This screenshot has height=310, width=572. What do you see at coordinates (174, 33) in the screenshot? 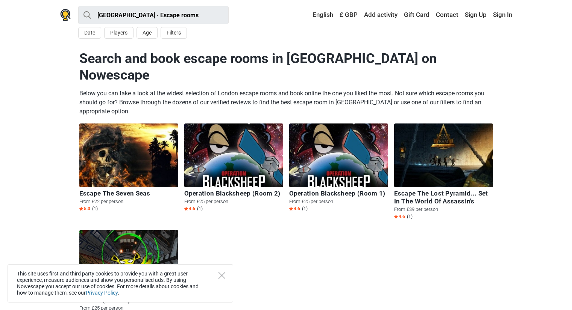
I see `button: Filters` at bounding box center [174, 33].